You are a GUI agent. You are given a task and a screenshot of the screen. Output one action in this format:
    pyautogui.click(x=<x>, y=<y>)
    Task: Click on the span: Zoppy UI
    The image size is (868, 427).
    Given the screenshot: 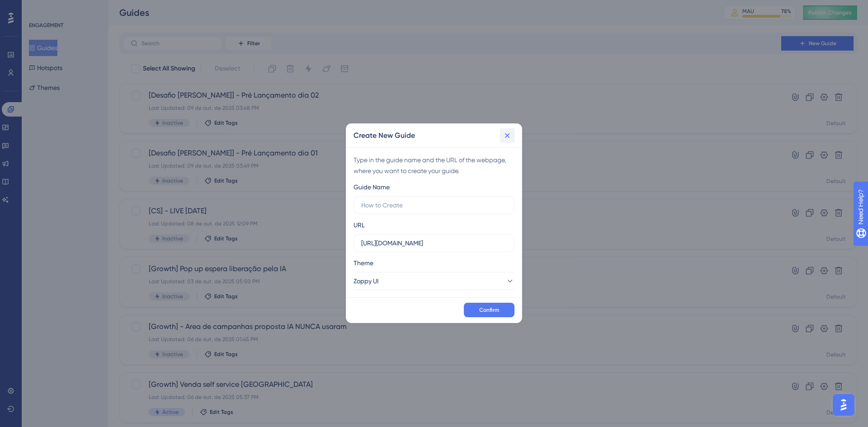 What is the action you would take?
    pyautogui.click(x=366, y=281)
    